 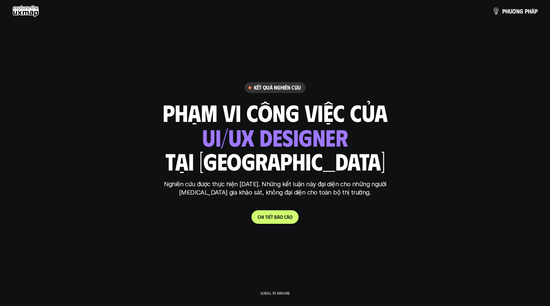 What do you see at coordinates (259, 217) in the screenshot?
I see `span: C` at bounding box center [259, 217].